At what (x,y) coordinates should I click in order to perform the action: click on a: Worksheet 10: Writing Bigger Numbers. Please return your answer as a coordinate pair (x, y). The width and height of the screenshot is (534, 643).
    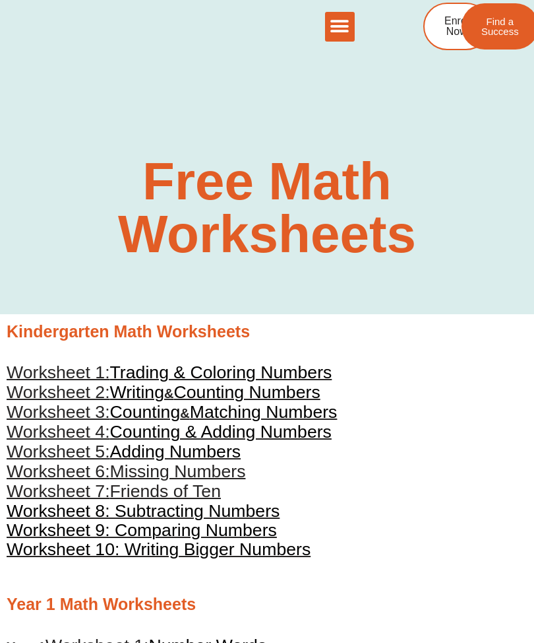
    Looking at the image, I should click on (158, 550).